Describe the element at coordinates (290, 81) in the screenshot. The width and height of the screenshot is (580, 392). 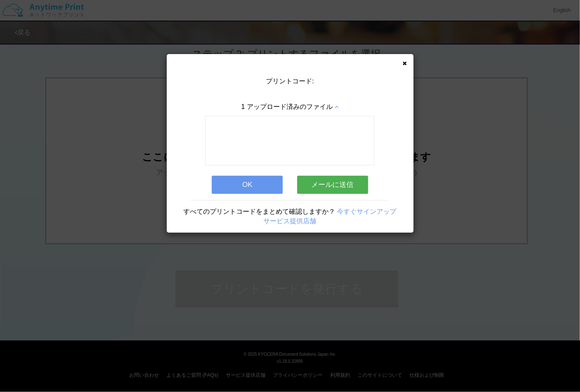
I see `span: プリントコード:` at that location.